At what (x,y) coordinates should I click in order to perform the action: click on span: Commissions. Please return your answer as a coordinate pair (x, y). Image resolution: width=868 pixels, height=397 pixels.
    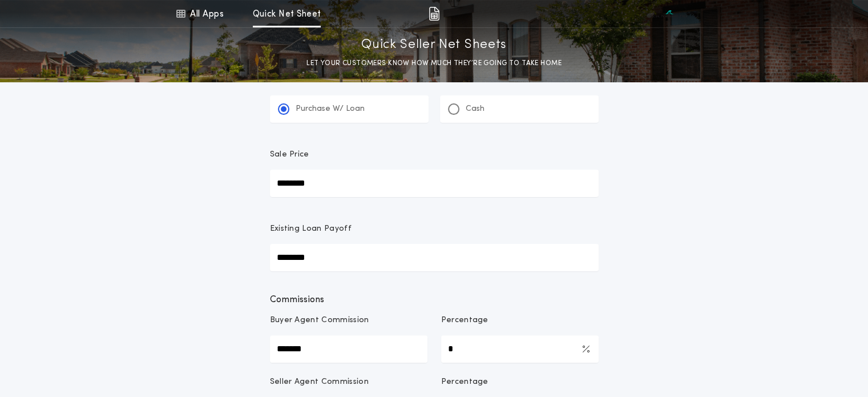
    Looking at the image, I should click on (435, 300).